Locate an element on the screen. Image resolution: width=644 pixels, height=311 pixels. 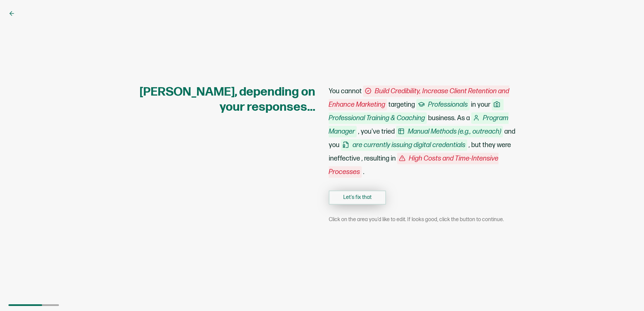
span: in your is located at coordinates (481, 105).